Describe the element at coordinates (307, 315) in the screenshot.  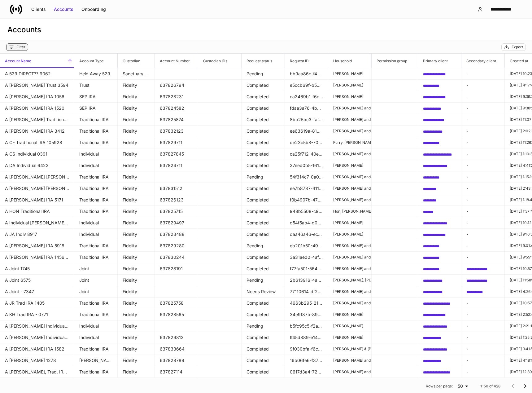
I see `td: 34e9f87b-8905-4930-b471-2d1c3d46c4e0` at that location.